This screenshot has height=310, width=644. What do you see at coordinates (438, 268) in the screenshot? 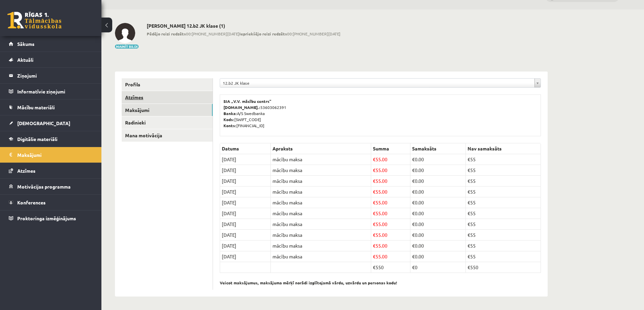
I see `td: €0` at bounding box center [438, 268].